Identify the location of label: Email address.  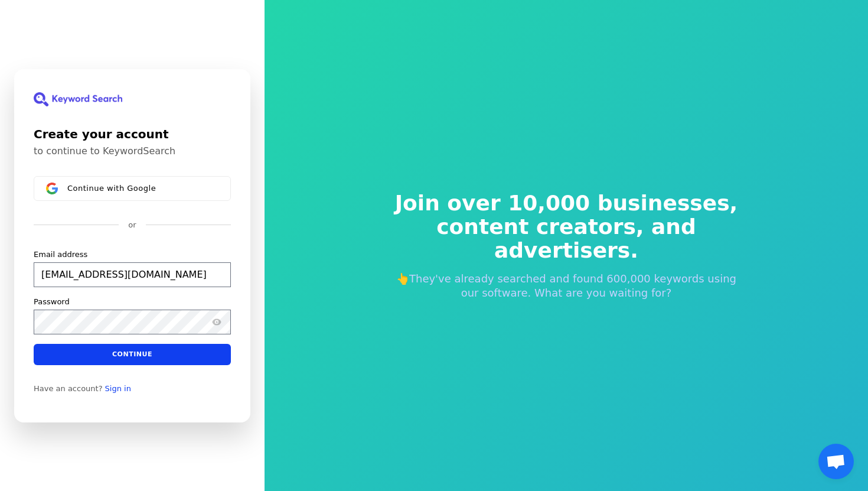
(60, 254).